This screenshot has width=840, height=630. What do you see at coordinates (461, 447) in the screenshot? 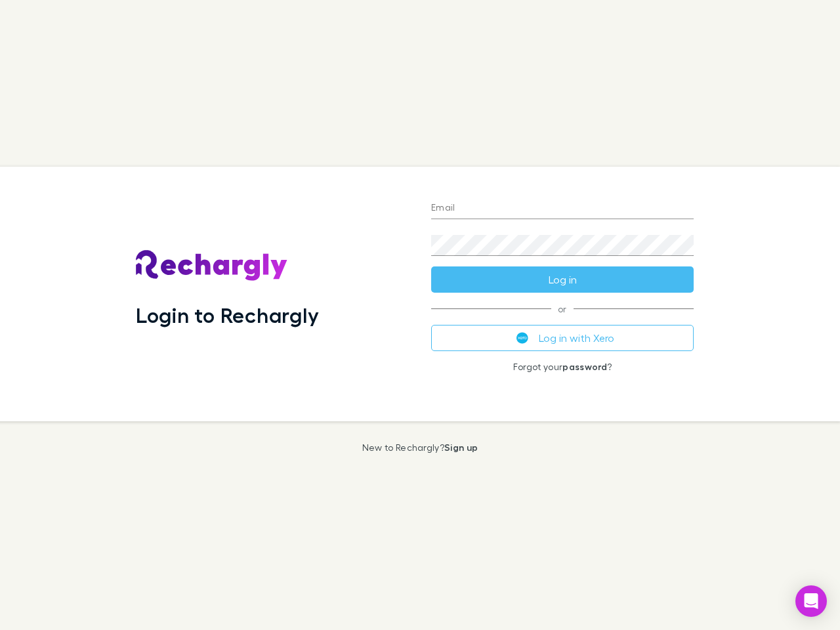
I see `a: Sign up` at bounding box center [461, 447].